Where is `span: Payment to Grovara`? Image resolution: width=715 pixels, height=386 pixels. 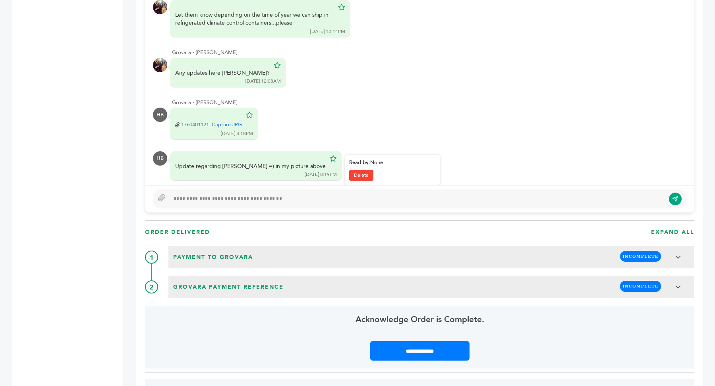
span: Payment to Grovara is located at coordinates (213, 258).